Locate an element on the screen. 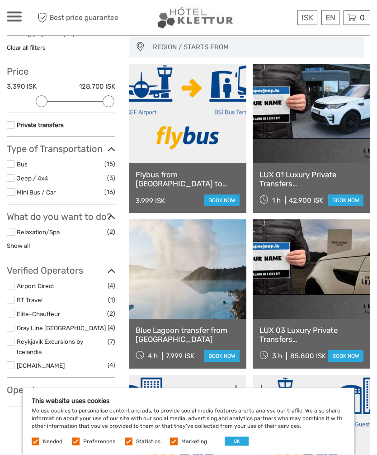  span: (3) is located at coordinates (111, 178).